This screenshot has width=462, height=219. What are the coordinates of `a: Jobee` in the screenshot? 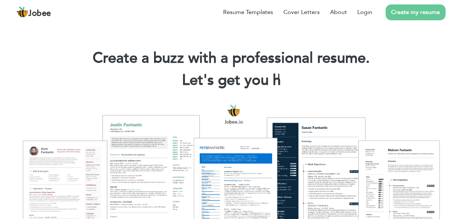 It's located at (34, 12).